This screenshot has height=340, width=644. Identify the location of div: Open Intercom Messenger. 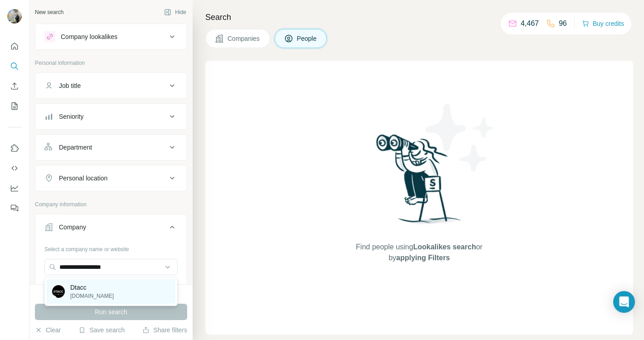
(624, 302).